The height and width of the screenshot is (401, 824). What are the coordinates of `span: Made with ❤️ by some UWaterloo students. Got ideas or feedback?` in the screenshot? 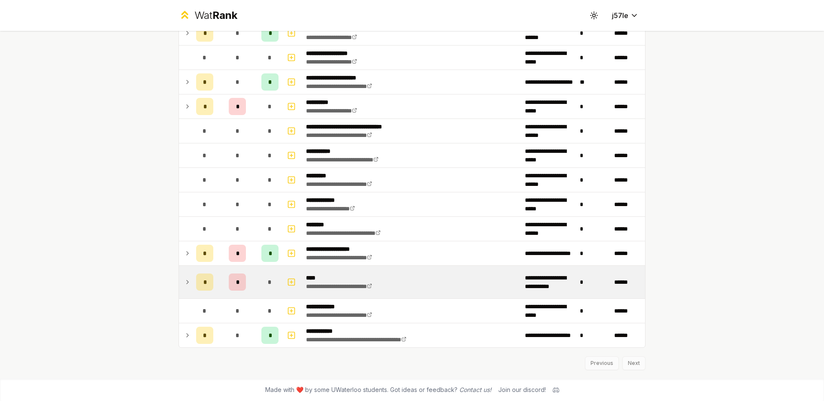 It's located at (378, 390).